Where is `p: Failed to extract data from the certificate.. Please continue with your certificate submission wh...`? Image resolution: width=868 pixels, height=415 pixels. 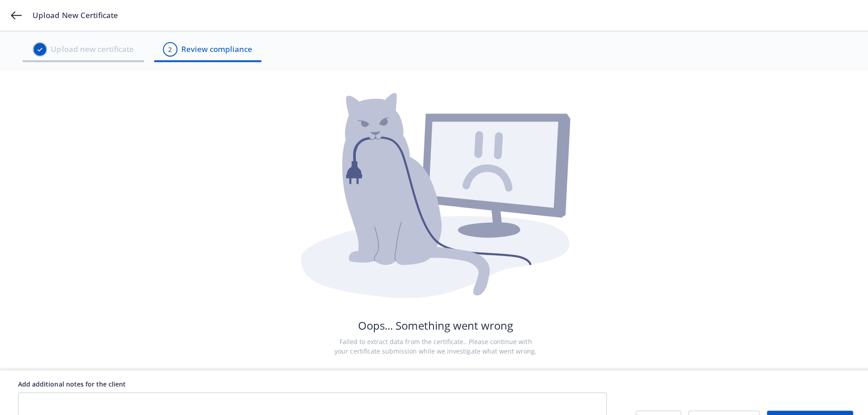
p: Failed to extract data from the certificate.. Please continue with your certificate submission wh... is located at coordinates (434, 345).